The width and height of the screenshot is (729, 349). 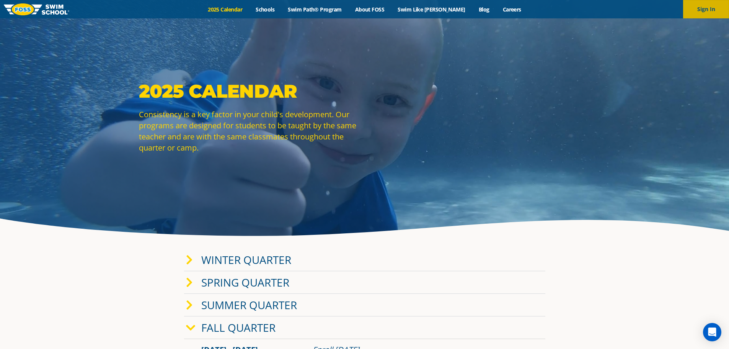 I want to click on p: Consistency is a key factor in your child's development. Our programs are designed for students t..., so click(x=250, y=131).